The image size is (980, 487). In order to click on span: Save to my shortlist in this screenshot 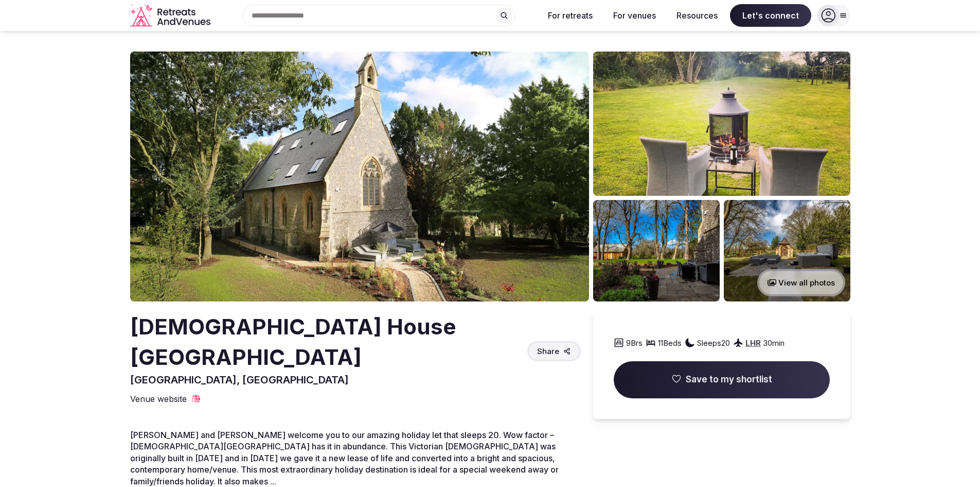, I will do `click(730, 380)`.